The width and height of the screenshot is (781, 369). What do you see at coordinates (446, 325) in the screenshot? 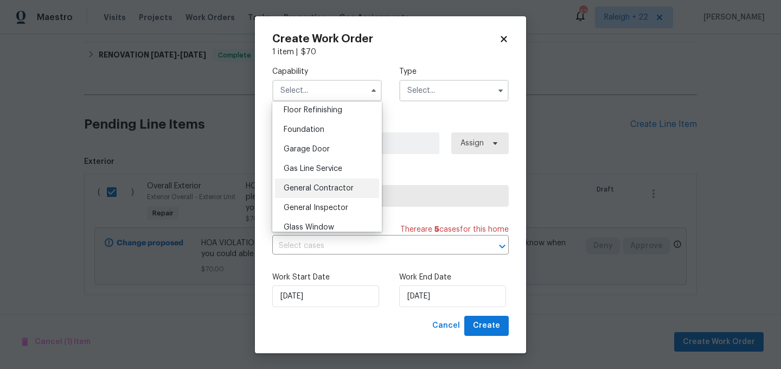
I see `button: Cancel` at bounding box center [446, 325].